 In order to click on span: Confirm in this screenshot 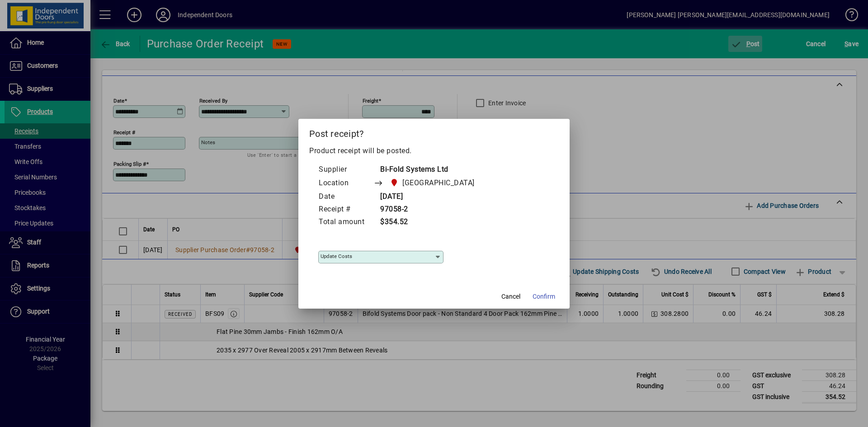, I will do `click(544, 297)`.